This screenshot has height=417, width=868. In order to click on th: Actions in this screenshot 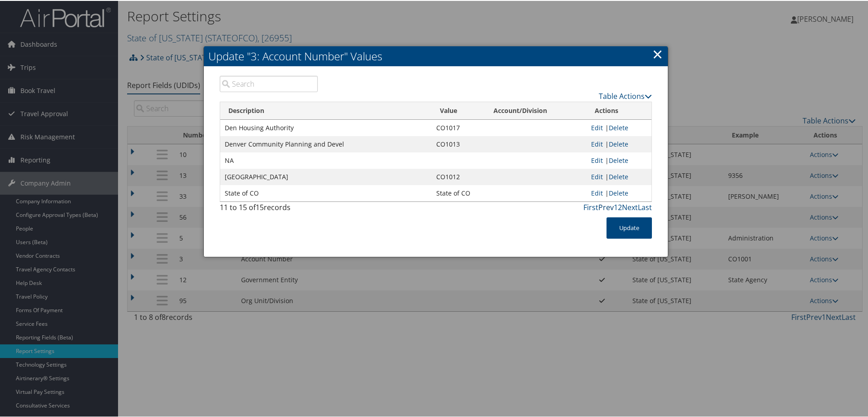, I will do `click(618, 110)`.